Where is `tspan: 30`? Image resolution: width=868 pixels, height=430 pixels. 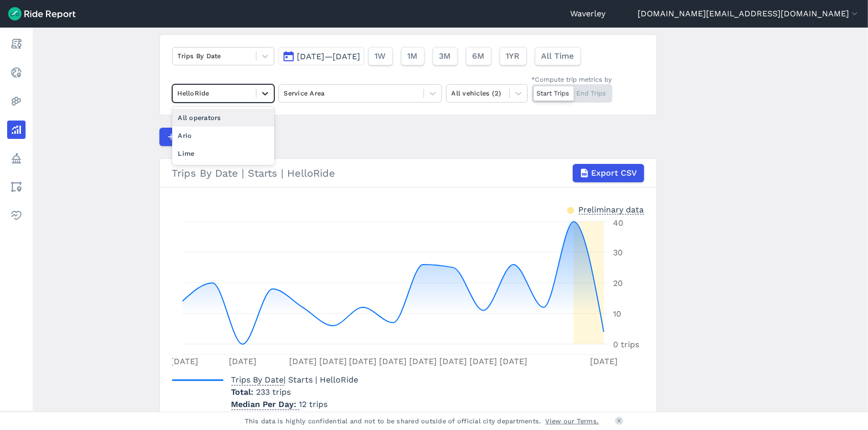 tspan: 30 is located at coordinates (618, 252).